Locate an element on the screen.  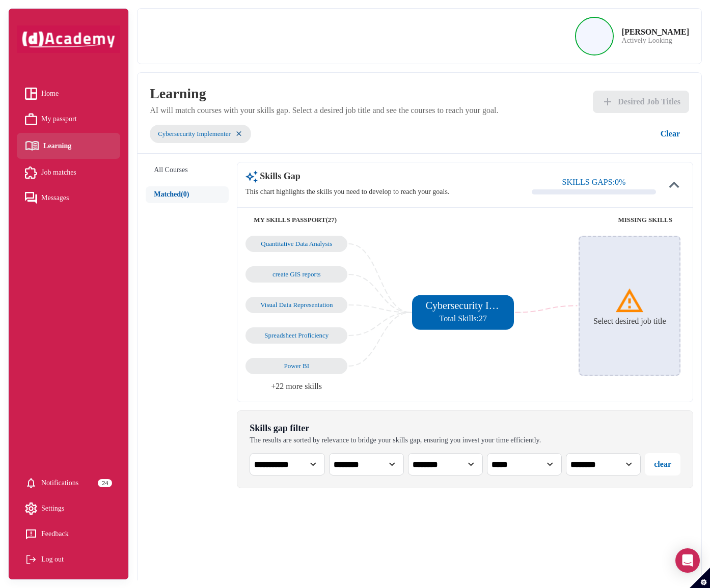
button: clear is located at coordinates (662, 464).